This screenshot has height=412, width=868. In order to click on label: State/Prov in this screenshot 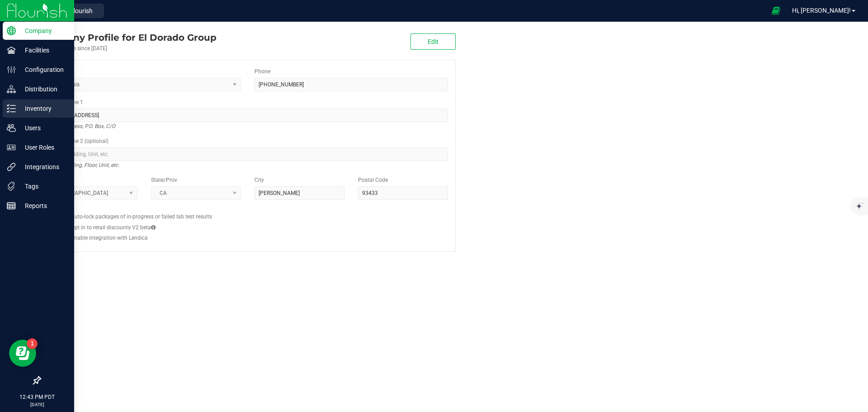, I will do `click(164, 180)`.